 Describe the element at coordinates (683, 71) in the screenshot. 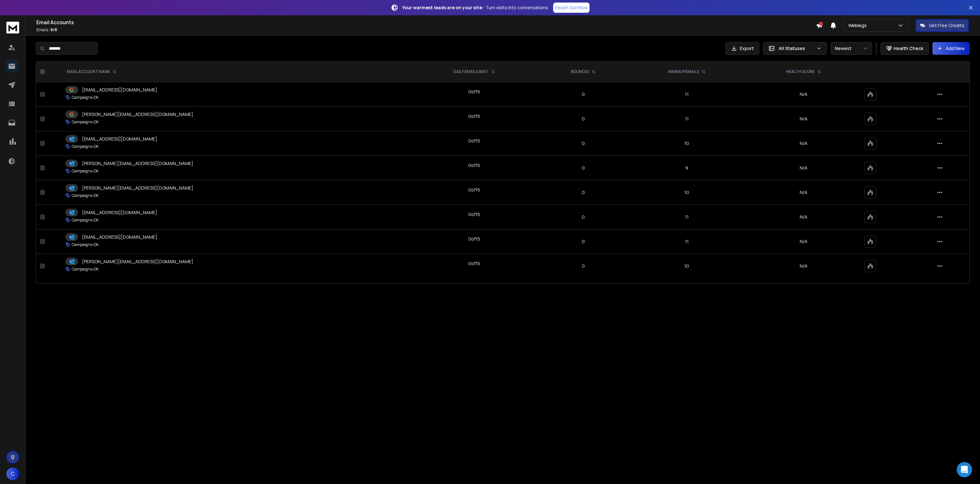

I see `p: WARMUP EMAILS` at that location.